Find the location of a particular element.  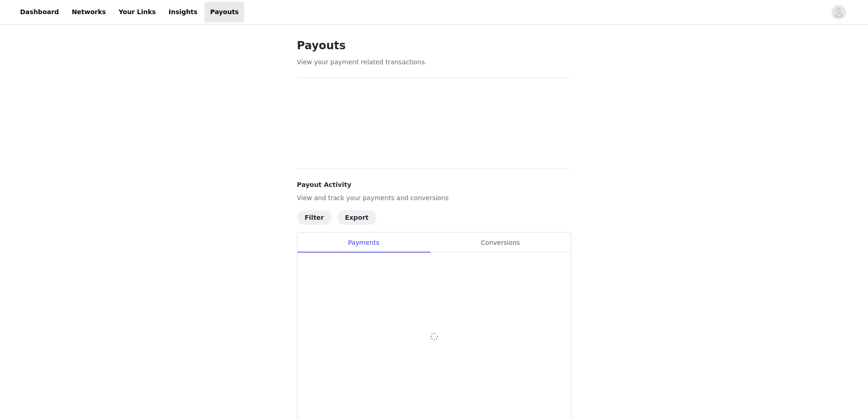

button: Filter is located at coordinates (314, 218).